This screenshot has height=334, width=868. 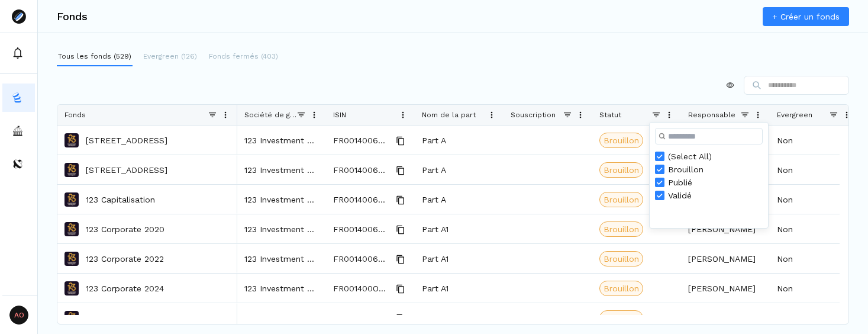 I want to click on a: funds, so click(x=18, y=98).